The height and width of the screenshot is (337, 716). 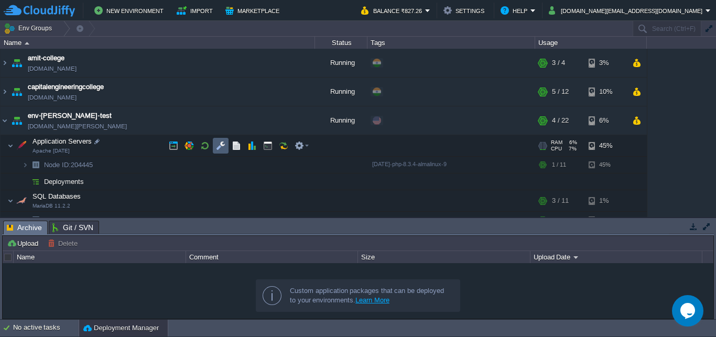 What do you see at coordinates (64, 181) in the screenshot?
I see `span: Deployments` at bounding box center [64, 181].